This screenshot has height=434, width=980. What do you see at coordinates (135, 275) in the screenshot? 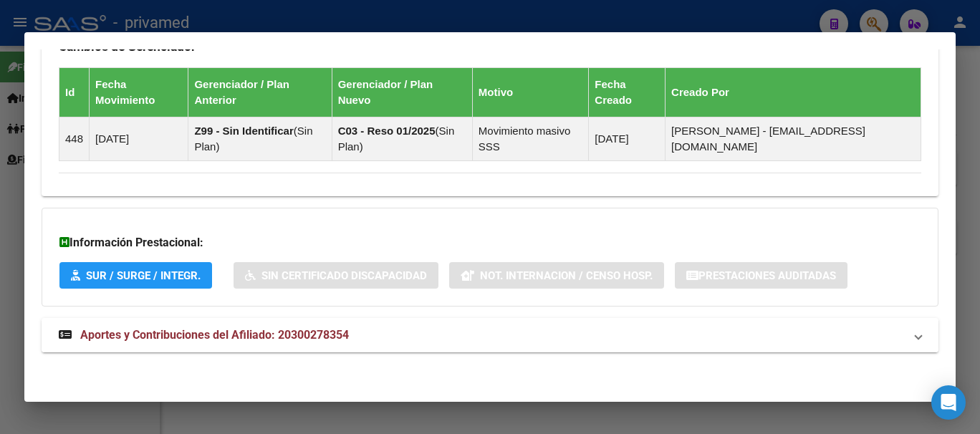
I see `button: SUR / SURGE / INTEGR.` at bounding box center [135, 275].